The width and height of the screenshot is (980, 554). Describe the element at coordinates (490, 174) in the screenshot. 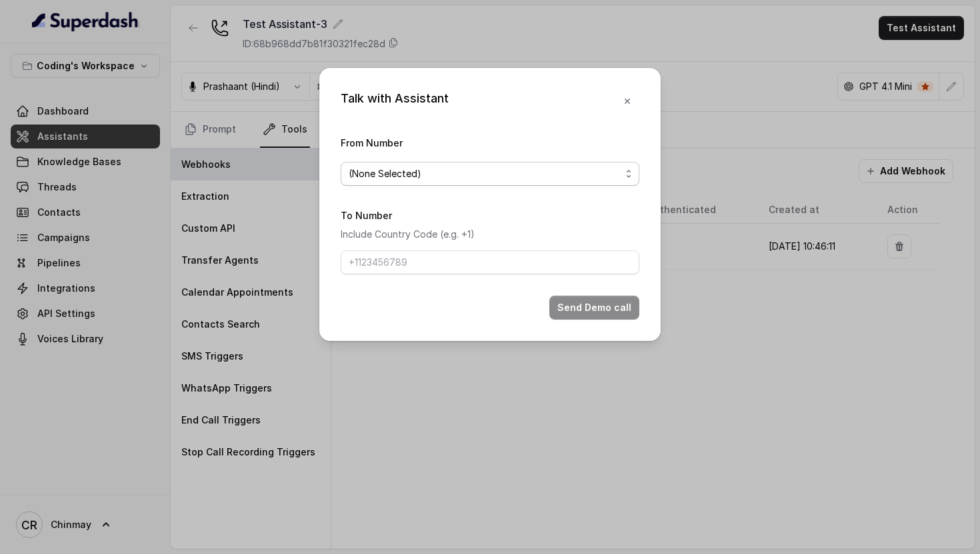

I see `button: (None Selected)` at that location.